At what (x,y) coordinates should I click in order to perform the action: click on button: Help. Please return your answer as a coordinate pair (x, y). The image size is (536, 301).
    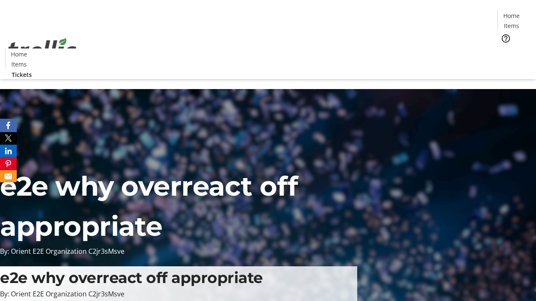
    Looking at the image, I should click on (505, 38).